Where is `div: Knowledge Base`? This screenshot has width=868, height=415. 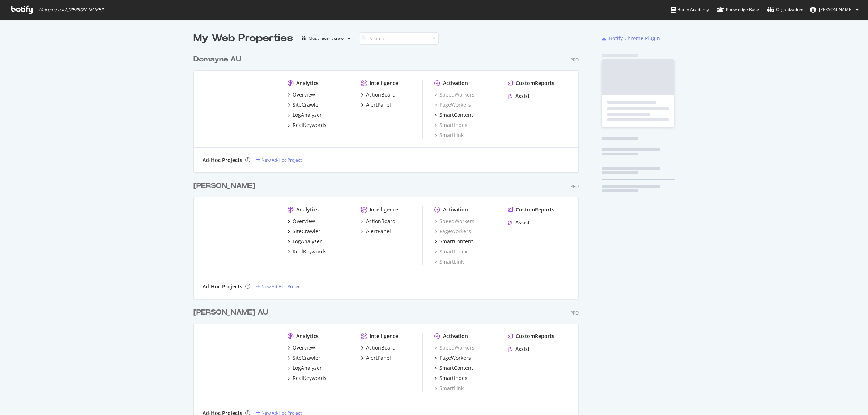 div: Knowledge Base is located at coordinates (738, 10).